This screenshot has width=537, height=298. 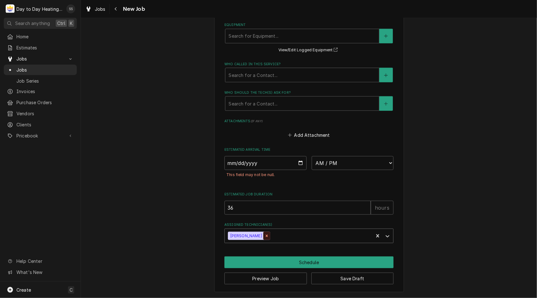 What do you see at coordinates (71, 9) in the screenshot?
I see `div: SS` at bounding box center [71, 9].